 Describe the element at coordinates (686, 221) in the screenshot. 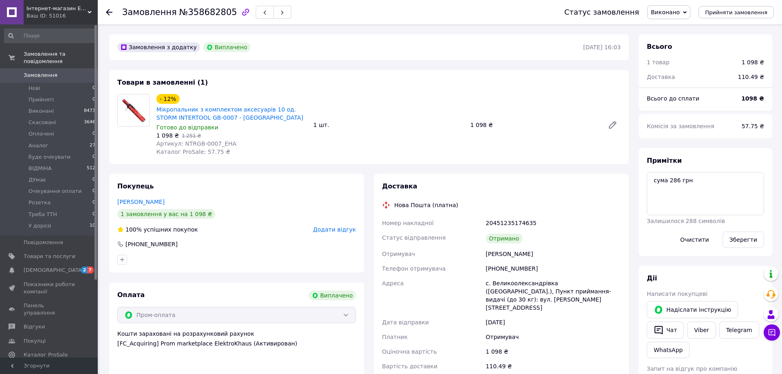

I see `span: Залишилося 288 символів` at that location.